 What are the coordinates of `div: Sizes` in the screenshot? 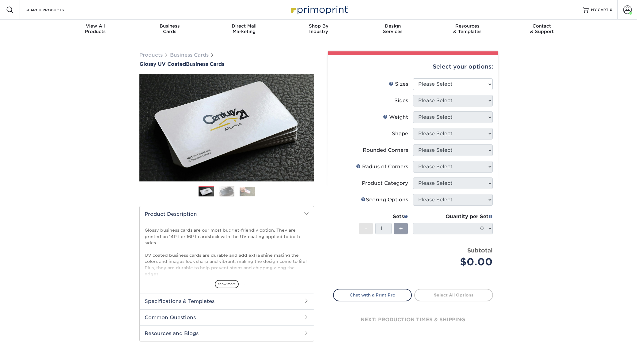 It's located at (398, 84).